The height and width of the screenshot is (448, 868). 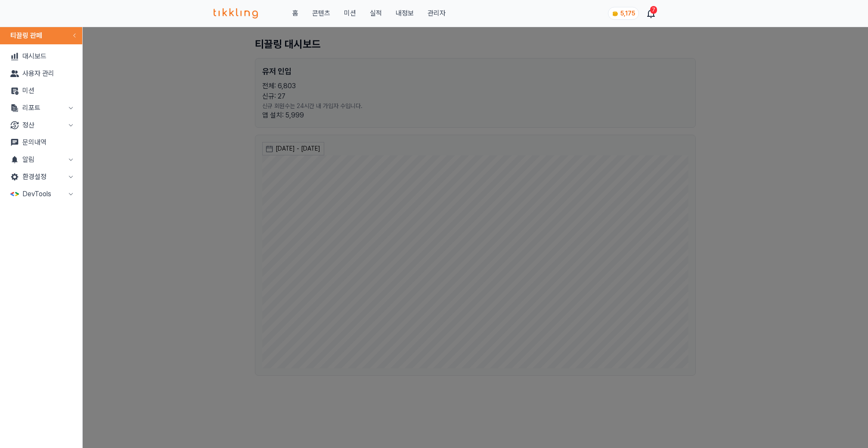 I want to click on a: 실적, so click(x=376, y=13).